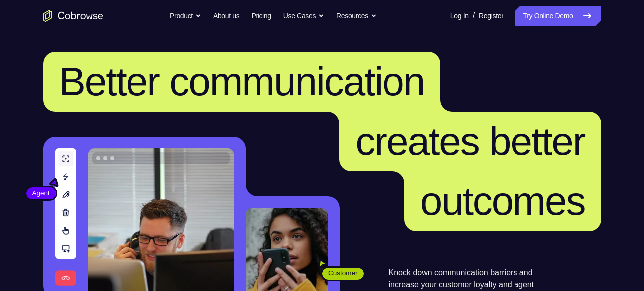  Describe the element at coordinates (470, 141) in the screenshot. I see `span: creates better` at that location.